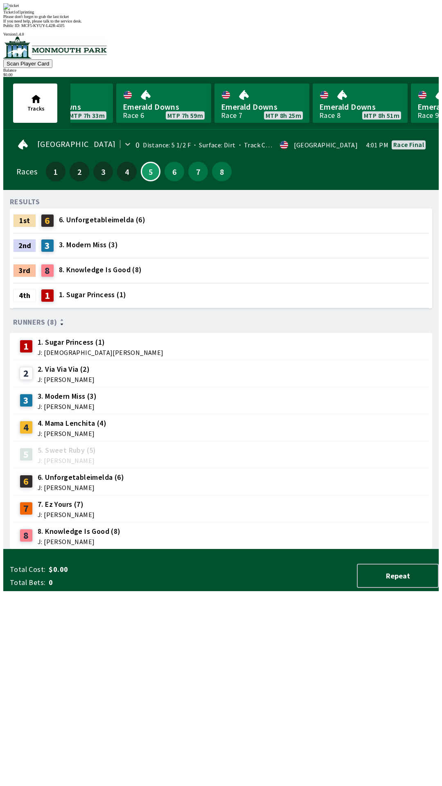 The width and height of the screenshot is (442, 786). Describe the element at coordinates (43, 21) in the screenshot. I see `span: If you need help, please talk to the service desk.` at that location.